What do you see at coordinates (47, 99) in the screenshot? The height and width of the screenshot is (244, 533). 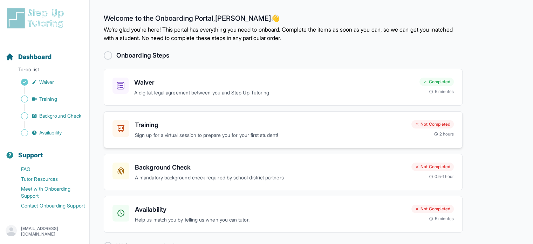 I see `a: Training` at bounding box center [47, 99].